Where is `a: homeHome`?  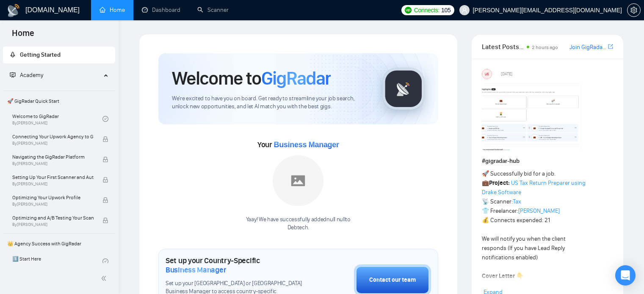 a: homeHome is located at coordinates (112, 10).